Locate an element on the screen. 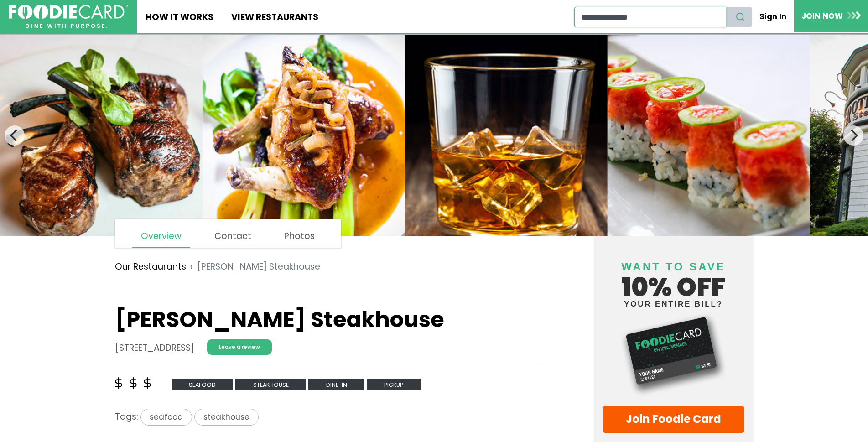 This screenshot has height=442, width=868. h4: 10% off is located at coordinates (674, 278).